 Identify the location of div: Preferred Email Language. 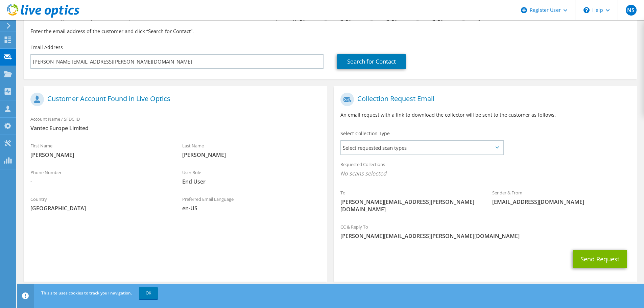
(251, 204).